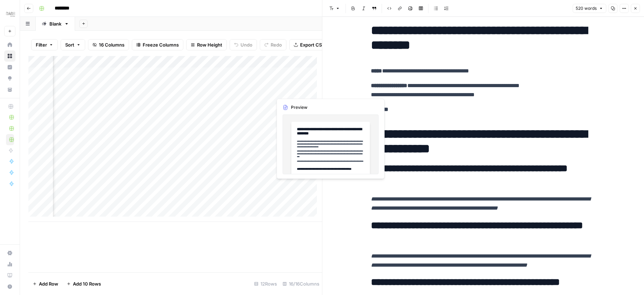 The image size is (644, 295). I want to click on button: Add 10 Rows, so click(84, 284).